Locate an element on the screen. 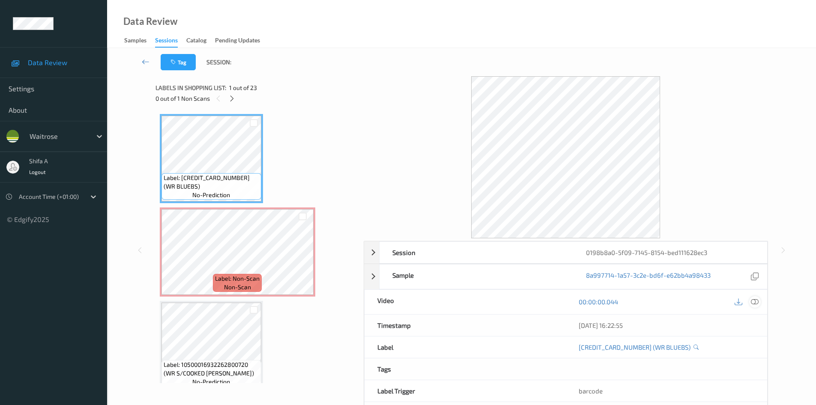 The image size is (816, 405). div: Sessions is located at coordinates (166, 42).